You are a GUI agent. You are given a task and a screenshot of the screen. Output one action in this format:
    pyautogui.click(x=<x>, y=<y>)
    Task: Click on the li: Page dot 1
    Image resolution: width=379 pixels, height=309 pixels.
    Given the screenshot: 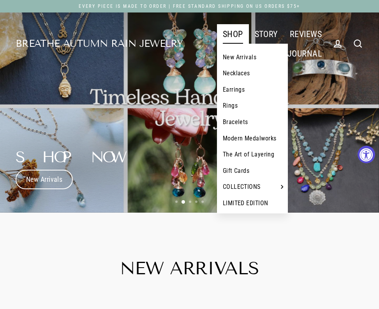 What is the action you would take?
    pyautogui.click(x=177, y=201)
    